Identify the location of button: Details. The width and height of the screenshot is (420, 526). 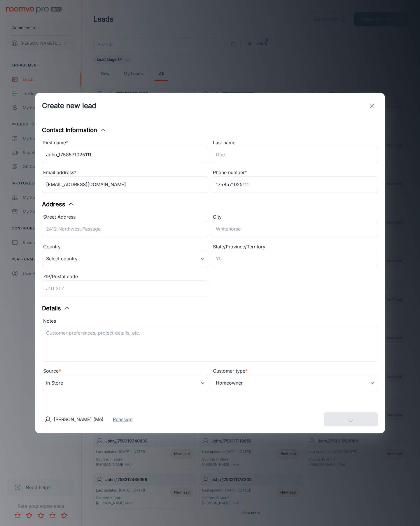
(56, 308).